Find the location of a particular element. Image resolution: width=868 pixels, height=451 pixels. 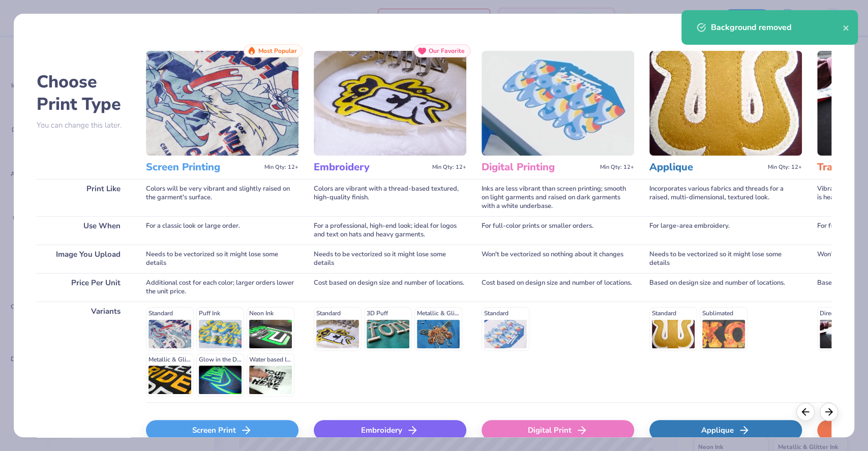

span: Our Favorite is located at coordinates (446, 51).